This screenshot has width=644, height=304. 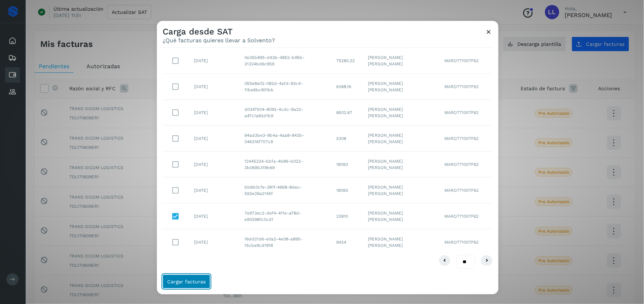 I want to click on td: 75280.32, so click(x=346, y=61).